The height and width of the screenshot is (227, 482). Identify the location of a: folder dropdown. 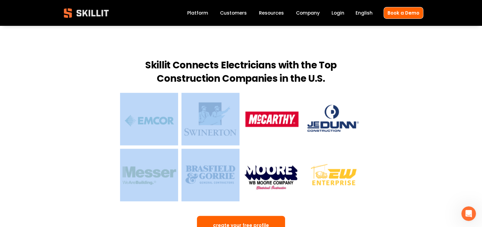
(271, 13).